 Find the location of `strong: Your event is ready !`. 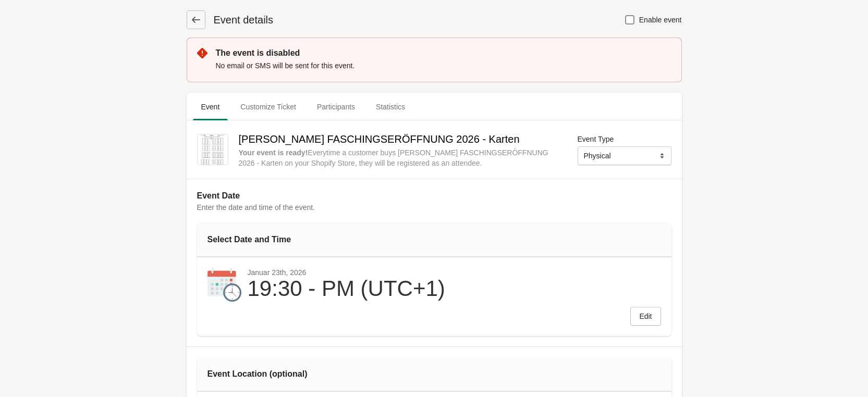

strong: Your event is ready ! is located at coordinates (273, 153).